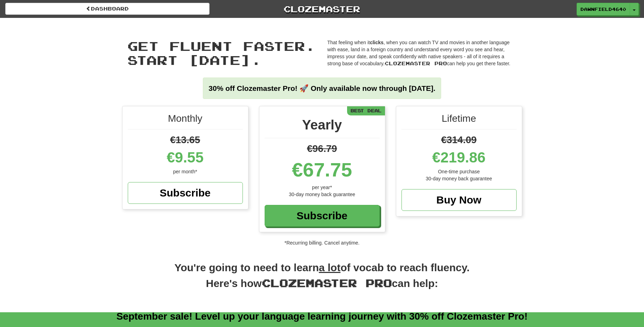  What do you see at coordinates (185, 158) in the screenshot?
I see `div: €9.55` at bounding box center [185, 158].